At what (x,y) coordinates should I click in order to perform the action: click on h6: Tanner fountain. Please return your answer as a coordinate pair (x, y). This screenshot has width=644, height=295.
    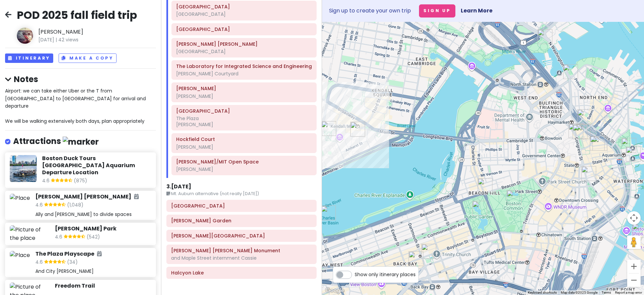
    Looking at the image, I should click on (244, 88).